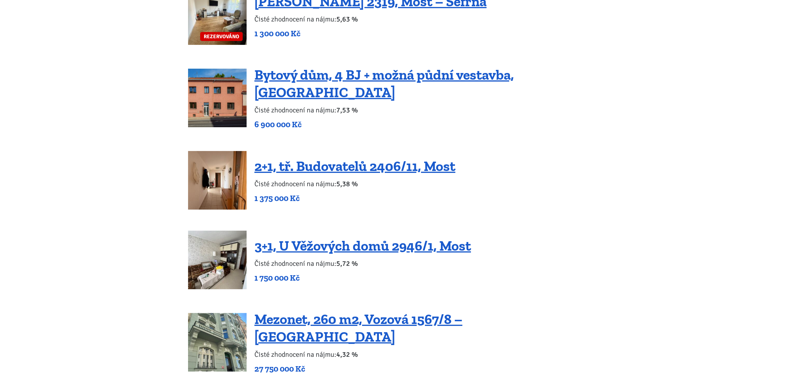 The width and height of the screenshot is (787, 388). What do you see at coordinates (427, 125) in the screenshot?
I see `p: 6 900 000 Kč` at bounding box center [427, 125].